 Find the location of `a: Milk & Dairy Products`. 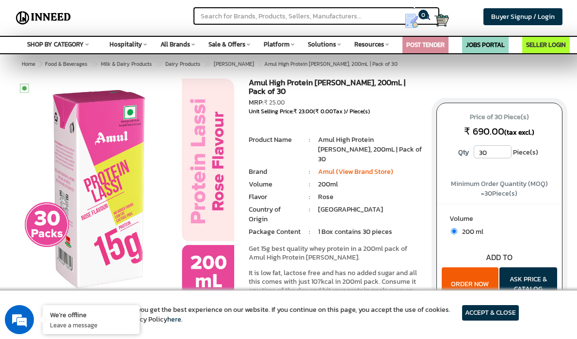

a: Milk & Dairy Products is located at coordinates (126, 64).